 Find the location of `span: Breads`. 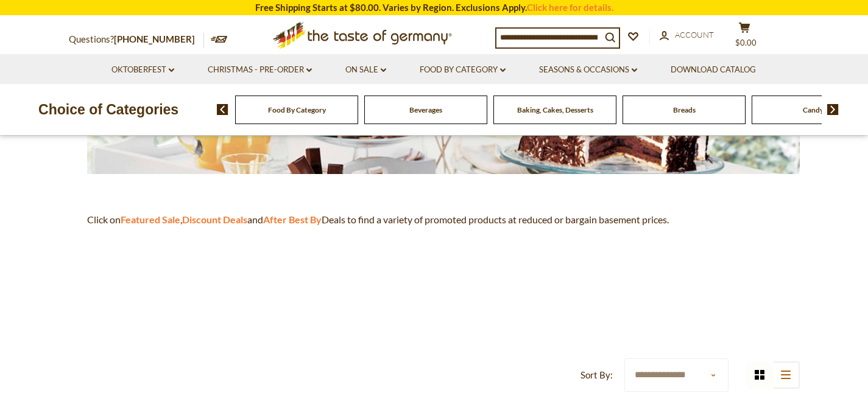

span: Breads is located at coordinates (684, 110).